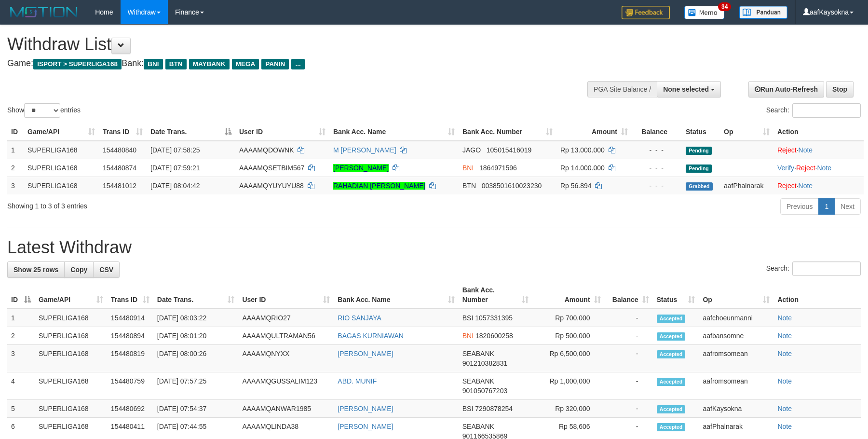 This screenshot has height=439, width=868. What do you see at coordinates (826, 269) in the screenshot?
I see `input: Search:` at bounding box center [826, 269].